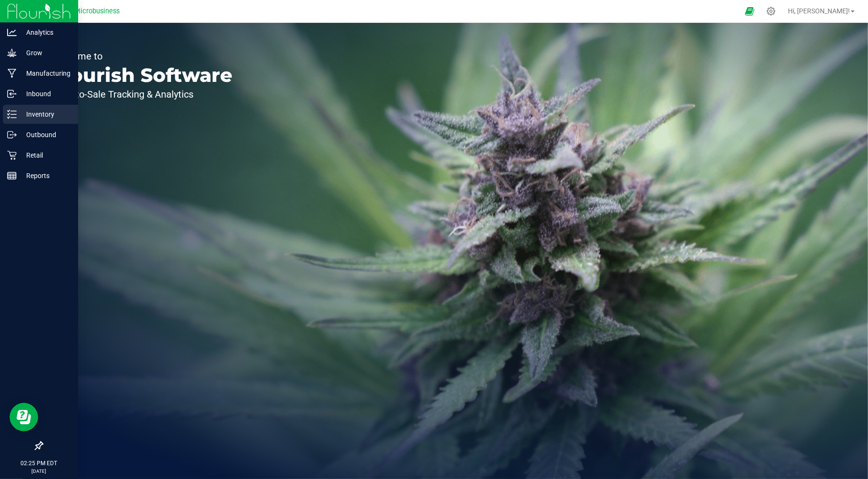 Image resolution: width=868 pixels, height=479 pixels. What do you see at coordinates (142, 56) in the screenshot?
I see `p: Welcome to` at bounding box center [142, 56].